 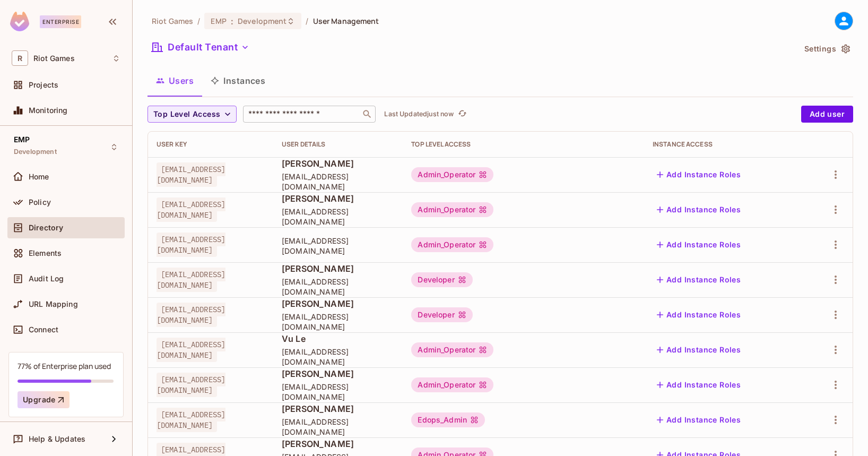 What do you see at coordinates (20, 58) in the screenshot?
I see `span: R` at bounding box center [20, 58].